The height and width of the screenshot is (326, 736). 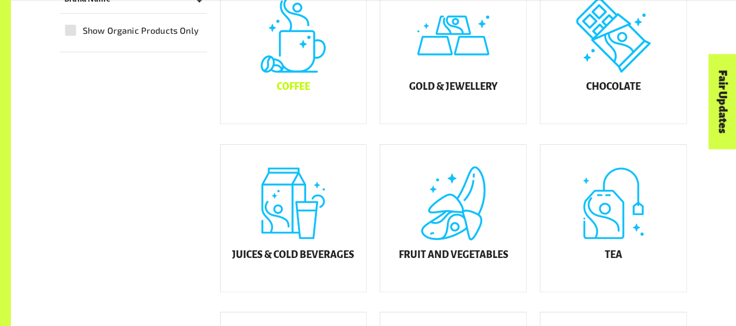 I want to click on h5: Gold & Jewellery, so click(x=453, y=87).